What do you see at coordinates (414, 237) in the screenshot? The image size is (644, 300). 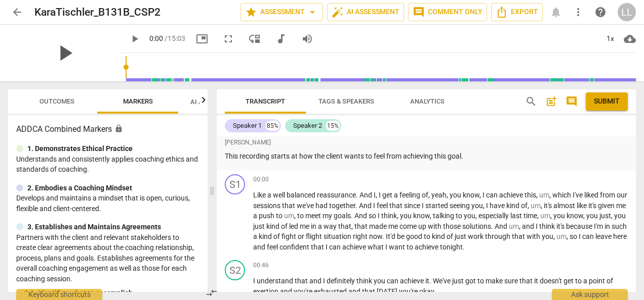 I see `span: good` at bounding box center [414, 237].